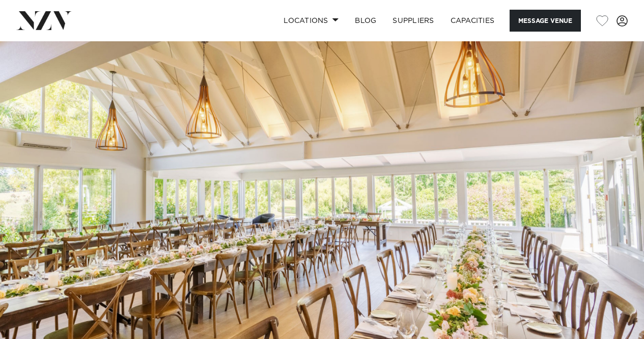 The height and width of the screenshot is (339, 644). I want to click on a: Locations, so click(311, 20).